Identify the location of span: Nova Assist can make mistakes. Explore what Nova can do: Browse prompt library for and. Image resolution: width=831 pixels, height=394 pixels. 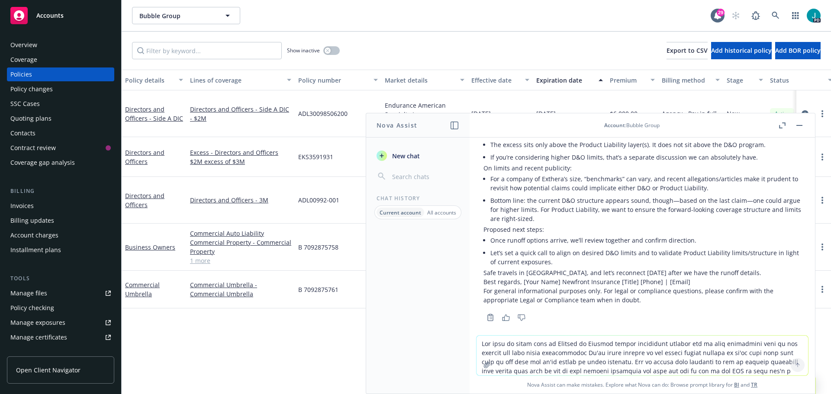
(642, 385).